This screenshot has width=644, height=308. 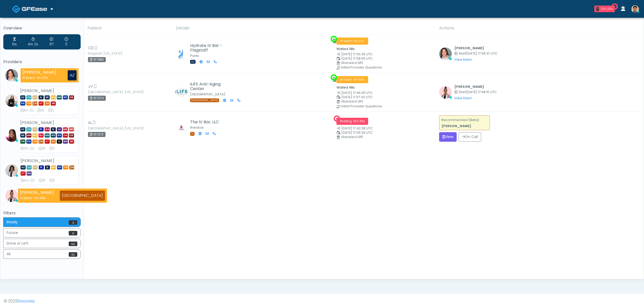 What do you see at coordinates (470, 137) in the screenshot?
I see `button: On Call` at bounding box center [470, 137].